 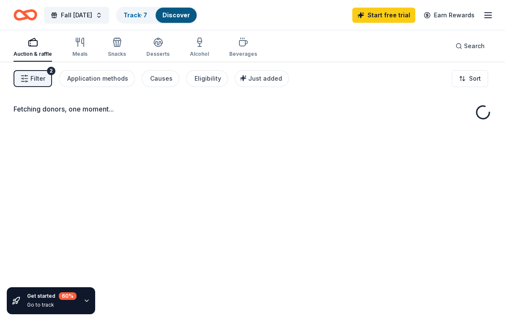 What do you see at coordinates (33, 48) in the screenshot?
I see `button: Auction & raffle` at bounding box center [33, 48].